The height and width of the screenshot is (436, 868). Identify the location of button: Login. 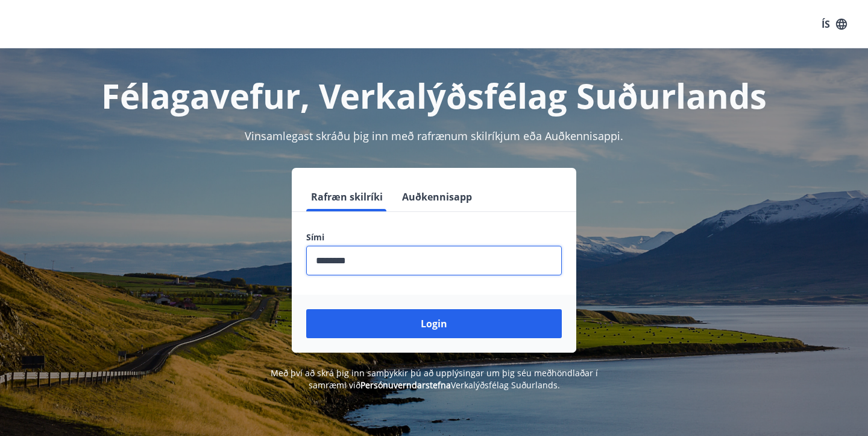
(434, 324).